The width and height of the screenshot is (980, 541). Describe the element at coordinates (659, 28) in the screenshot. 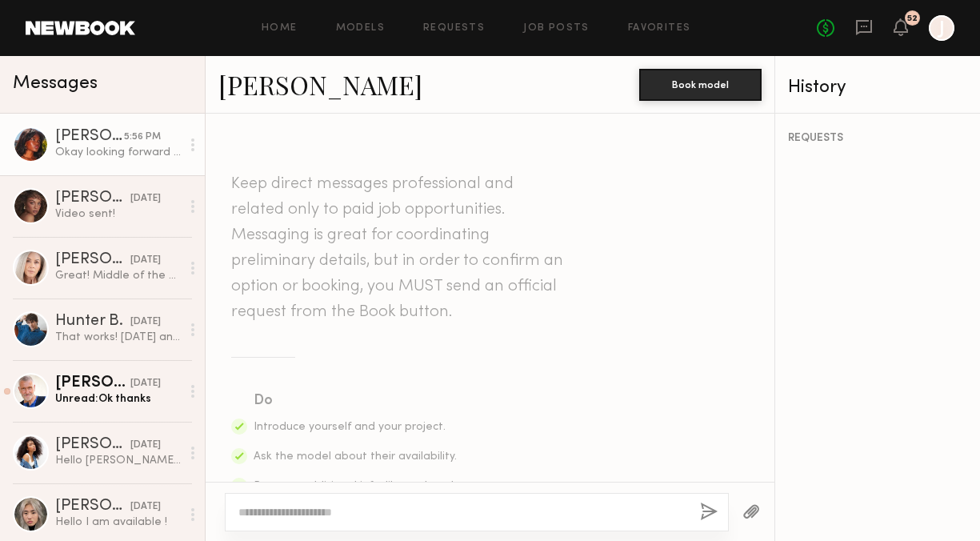

I see `a: Favorites` at that location.